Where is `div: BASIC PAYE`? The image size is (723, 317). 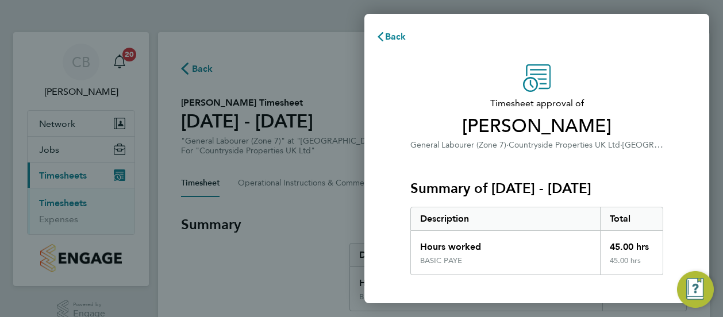 div: BASIC PAYE is located at coordinates (441, 261).